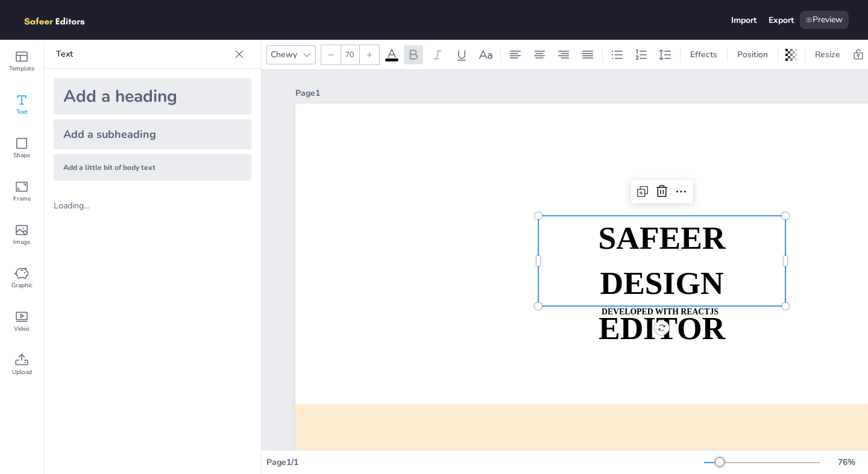  Describe the element at coordinates (662, 238) in the screenshot. I see `strong: SAFEER` at that location.